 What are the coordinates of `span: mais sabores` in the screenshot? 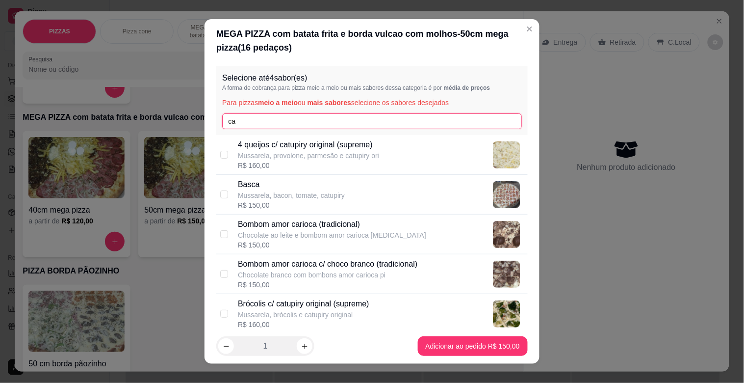 It's located at (330, 103).